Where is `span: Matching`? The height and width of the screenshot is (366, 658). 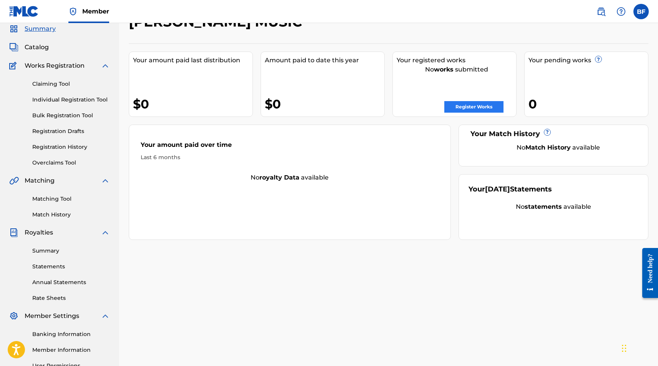 span: Matching is located at coordinates (40, 181).